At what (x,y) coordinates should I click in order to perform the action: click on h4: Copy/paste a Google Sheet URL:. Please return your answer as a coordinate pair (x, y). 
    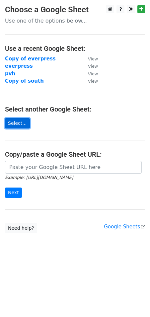
    Looking at the image, I should click on (75, 154).